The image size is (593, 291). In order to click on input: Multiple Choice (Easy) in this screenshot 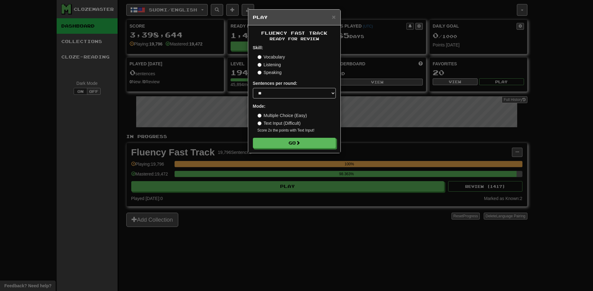, I will do `click(260, 116)`.